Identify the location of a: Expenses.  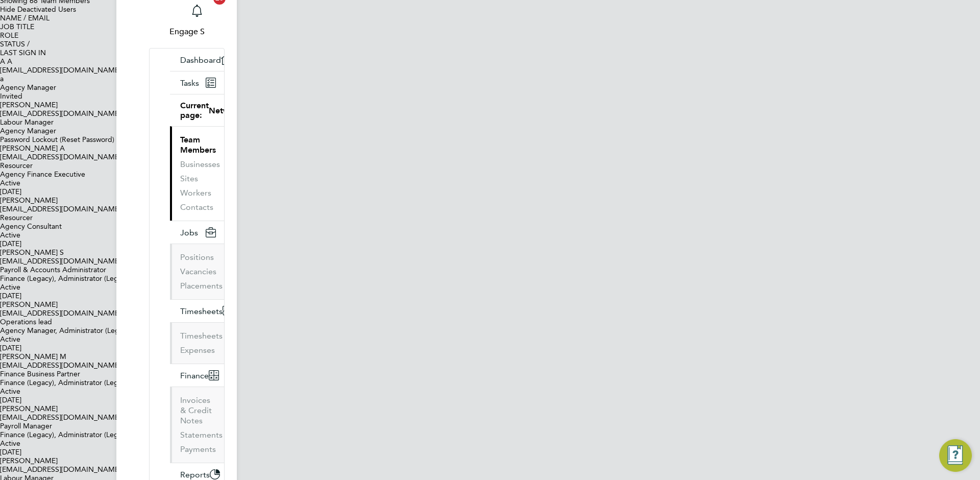
(197, 349).